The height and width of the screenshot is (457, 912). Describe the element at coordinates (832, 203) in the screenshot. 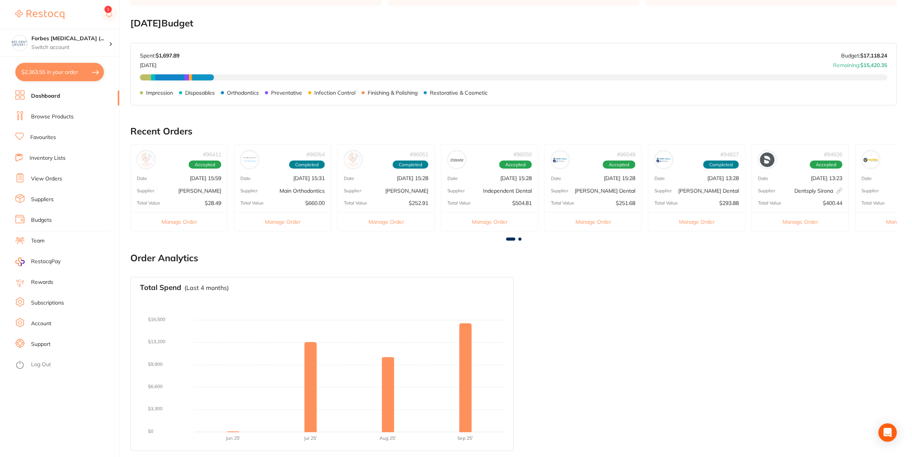

I see `p: $400.44` at that location.